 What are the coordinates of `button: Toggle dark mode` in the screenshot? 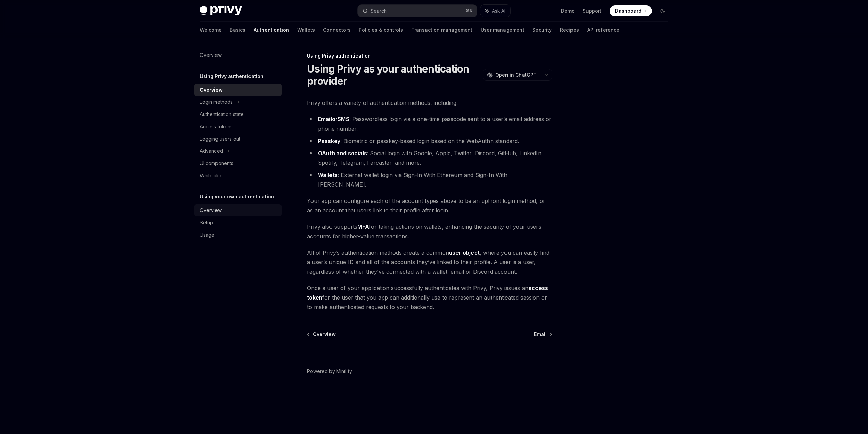 It's located at (663, 11).